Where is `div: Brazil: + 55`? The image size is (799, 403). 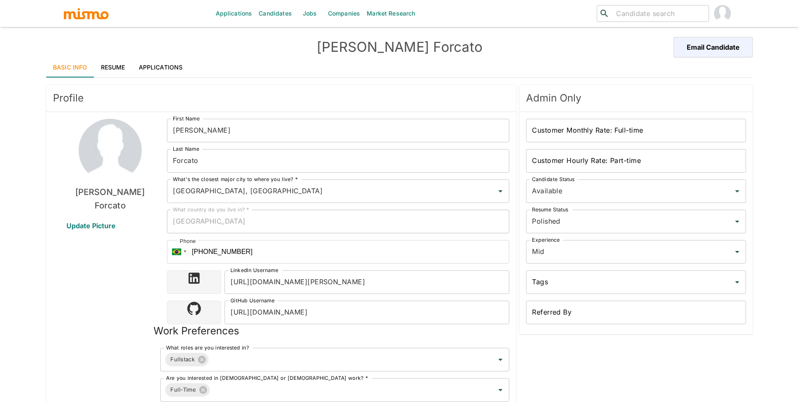
div: Brazil: + 55 is located at coordinates (178, 252).